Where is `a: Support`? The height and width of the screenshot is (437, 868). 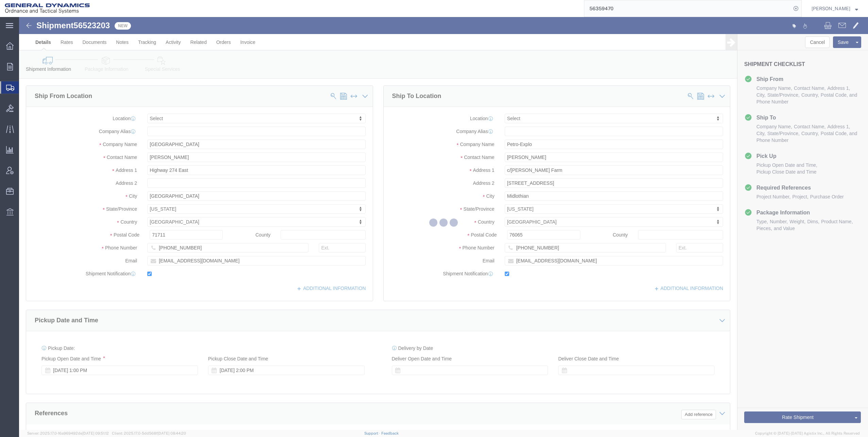
a: Support is located at coordinates (373, 433).